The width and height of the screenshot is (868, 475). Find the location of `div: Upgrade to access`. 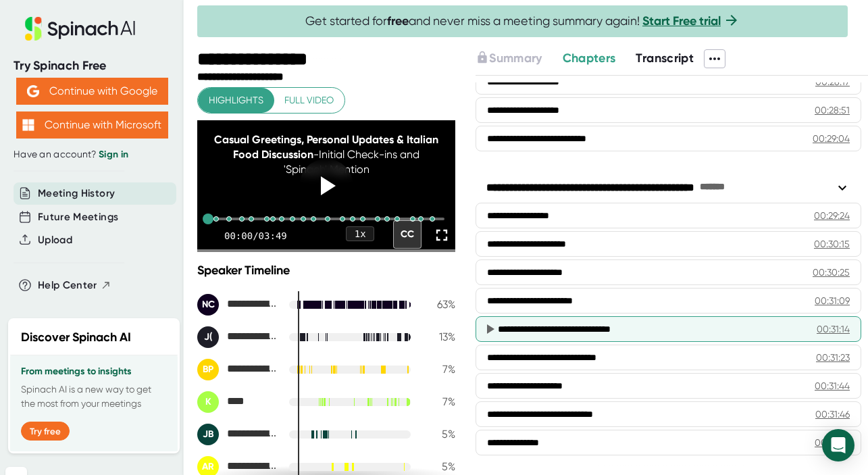

div: Upgrade to access is located at coordinates (518, 59).